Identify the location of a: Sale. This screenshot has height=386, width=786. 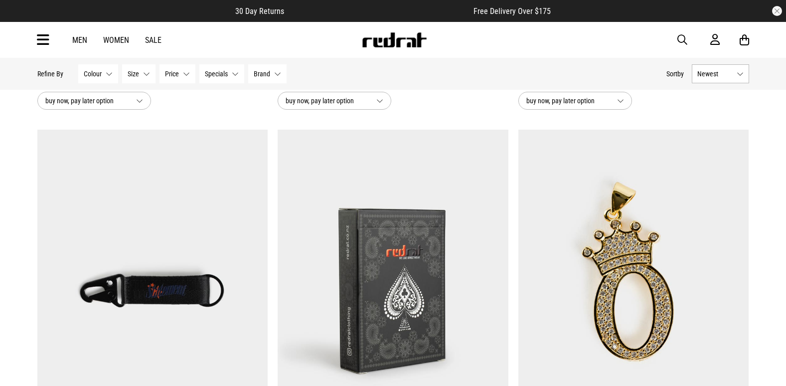
(153, 40).